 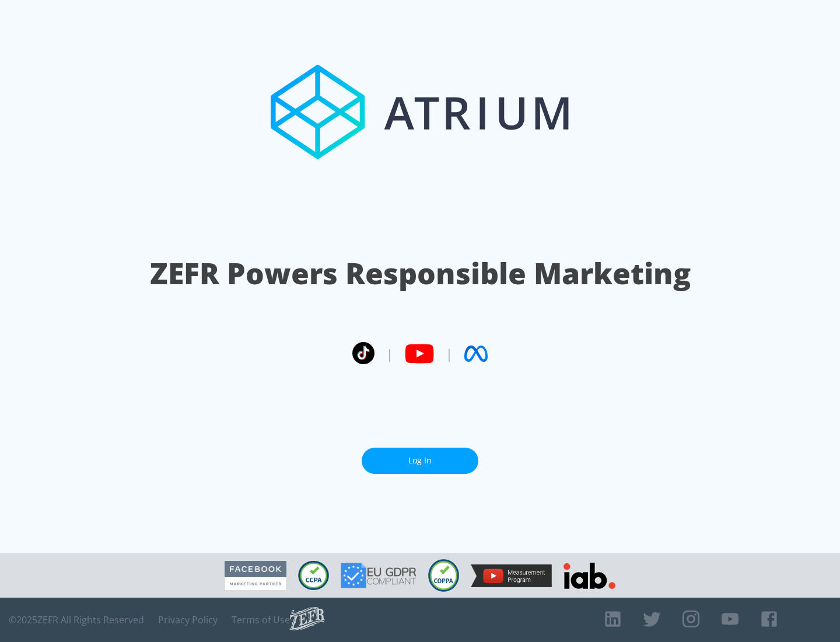 I want to click on img: IAB, so click(x=589, y=575).